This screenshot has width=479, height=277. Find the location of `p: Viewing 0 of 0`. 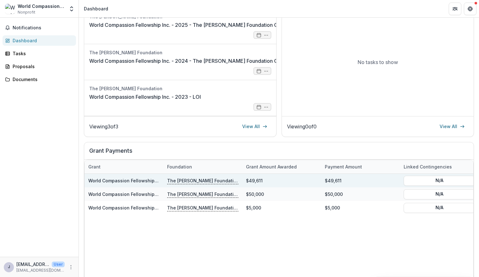

p: Viewing 0 of 0 is located at coordinates (302, 127).